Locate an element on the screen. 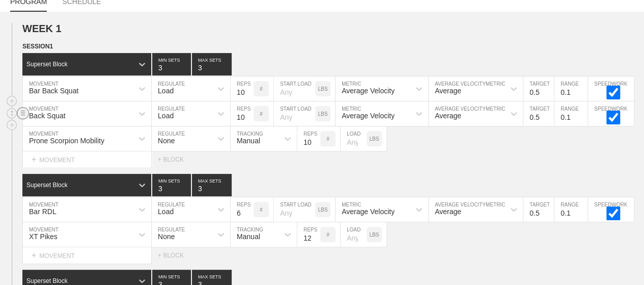  div: Bar RDL is located at coordinates (43, 211).